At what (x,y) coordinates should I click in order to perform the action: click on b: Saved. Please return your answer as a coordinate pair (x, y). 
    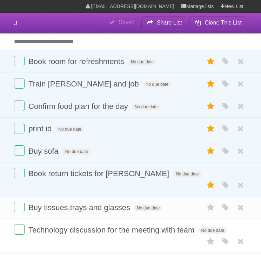
    Looking at the image, I should click on (126, 22).